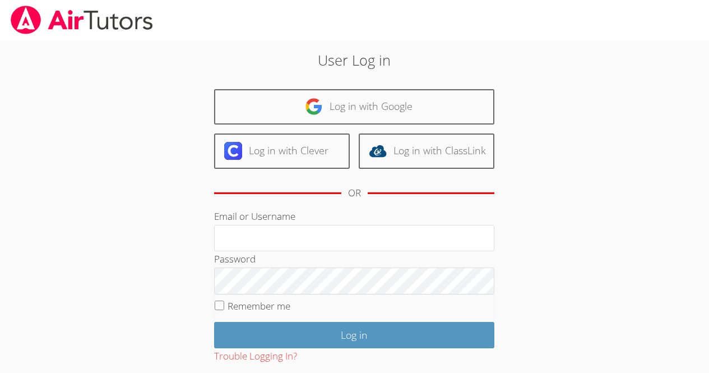  What do you see at coordinates (259, 305) in the screenshot?
I see `label: Remember me` at bounding box center [259, 305].